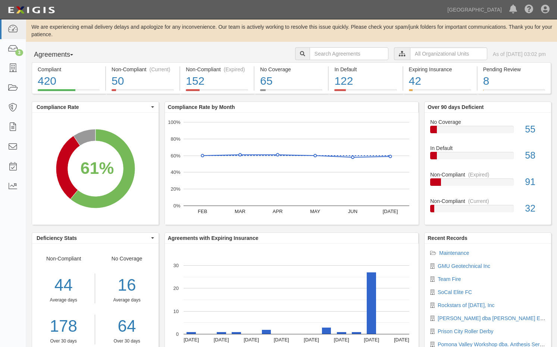 The image size is (557, 347). I want to click on div: 64, so click(127, 326).